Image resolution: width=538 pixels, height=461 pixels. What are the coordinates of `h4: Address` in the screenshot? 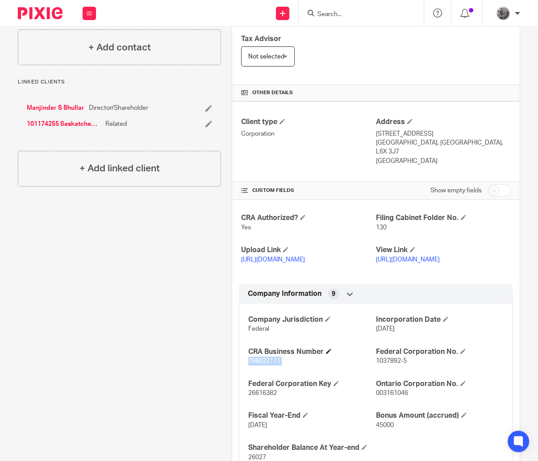 It's located at (443, 122).